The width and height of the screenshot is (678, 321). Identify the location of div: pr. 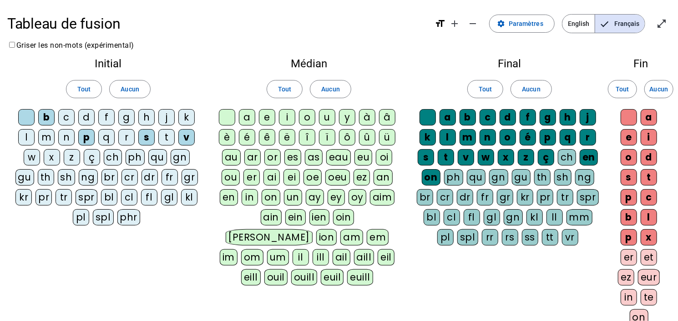
(546, 198).